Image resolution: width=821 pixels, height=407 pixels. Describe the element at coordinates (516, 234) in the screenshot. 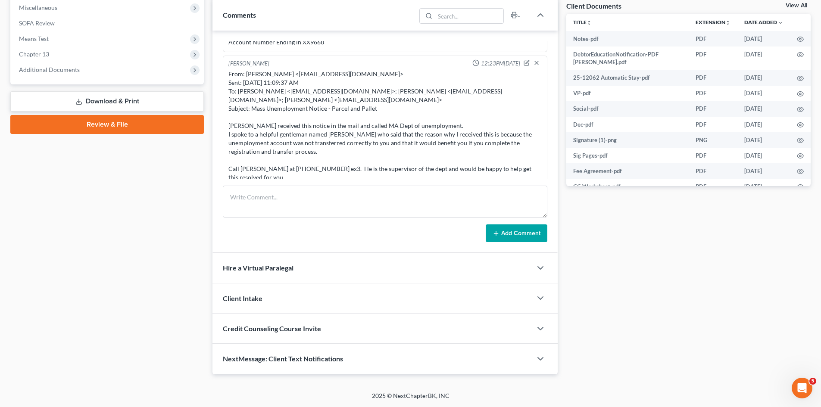

I see `button: Add Comment` at that location.